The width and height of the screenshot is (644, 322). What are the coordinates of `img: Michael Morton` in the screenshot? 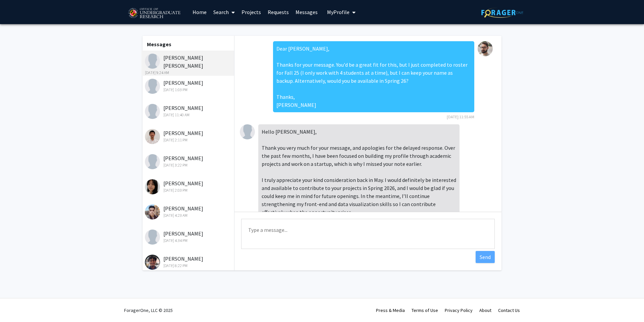 It's located at (152, 212).